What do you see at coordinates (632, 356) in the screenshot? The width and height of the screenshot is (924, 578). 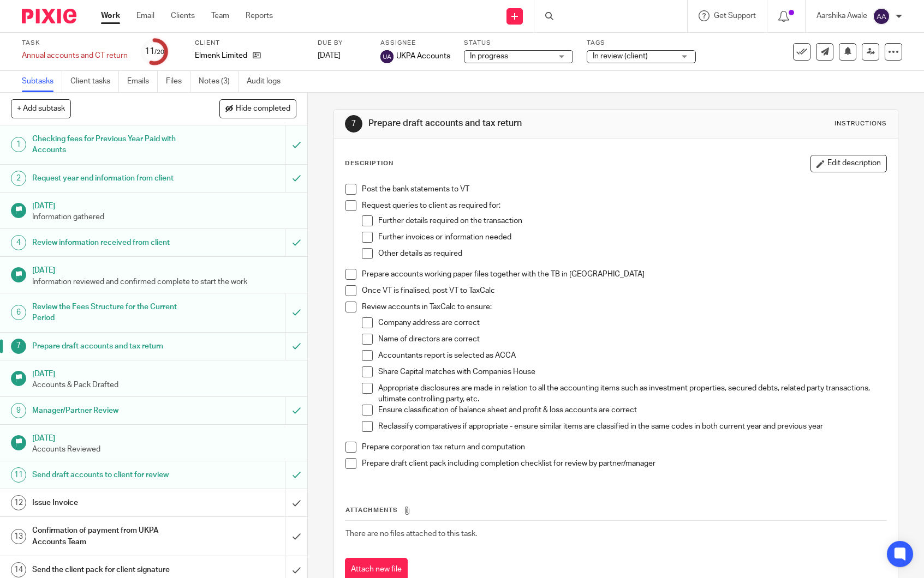 I see `p: Accountants report is selected as ACCA` at bounding box center [632, 356].